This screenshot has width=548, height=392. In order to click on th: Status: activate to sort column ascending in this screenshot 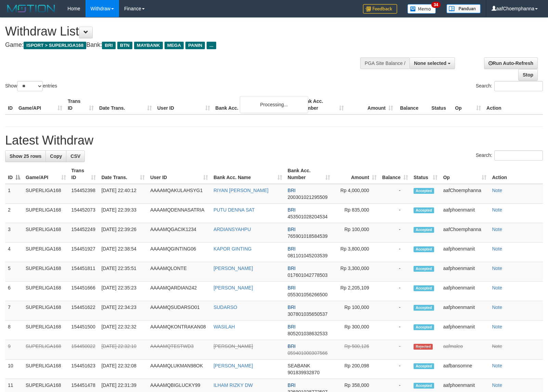, I will do `click(426, 174)`.